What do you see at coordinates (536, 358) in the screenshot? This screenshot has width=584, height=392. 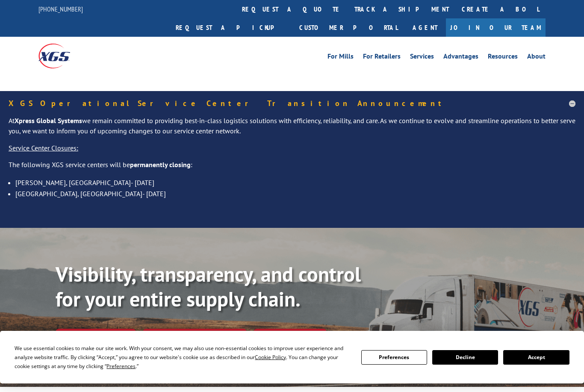 I see `button: Accept` at bounding box center [536, 358].